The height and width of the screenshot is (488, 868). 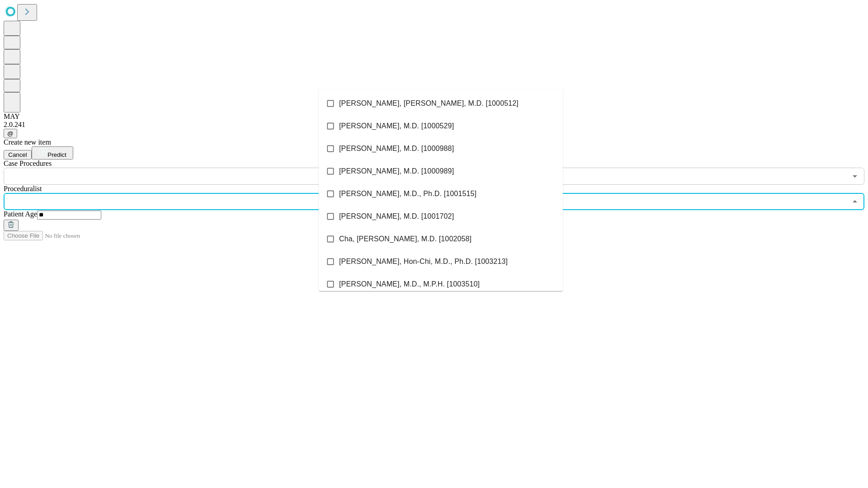 I want to click on button: Open, so click(x=854, y=176).